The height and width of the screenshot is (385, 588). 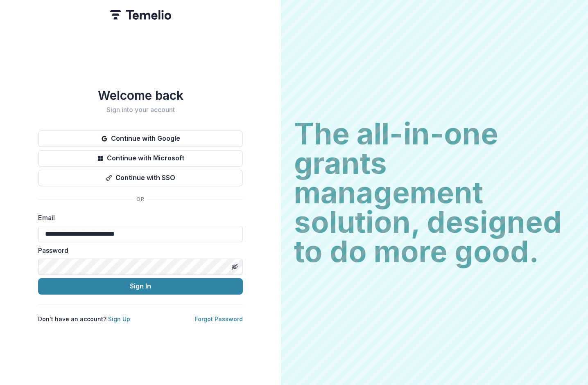 I want to click on h2: Sign into your account, so click(x=140, y=110).